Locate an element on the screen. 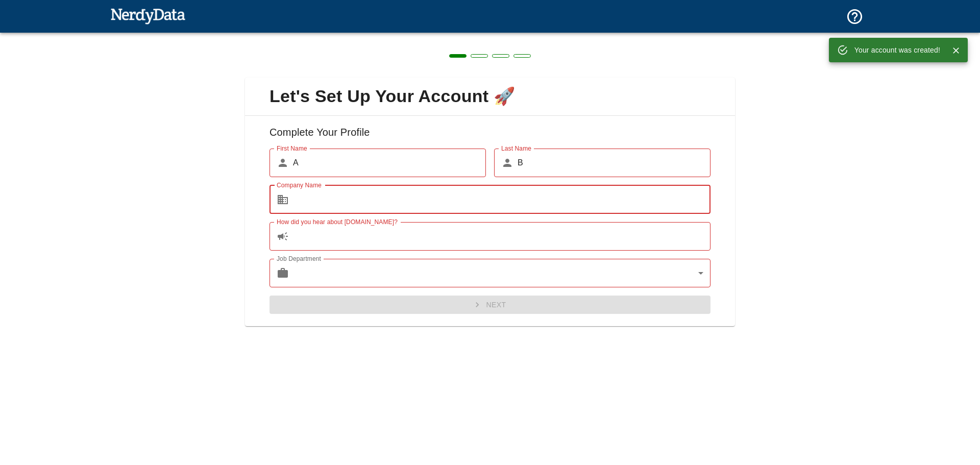 Image resolution: width=980 pixels, height=465 pixels. label: First Name is located at coordinates (292, 148).